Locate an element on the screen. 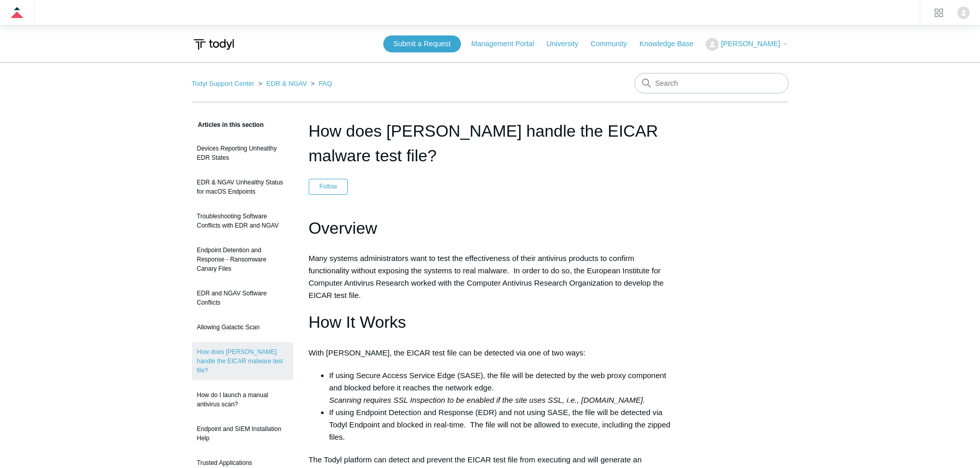 This screenshot has width=980, height=468. input: Search is located at coordinates (711, 83).